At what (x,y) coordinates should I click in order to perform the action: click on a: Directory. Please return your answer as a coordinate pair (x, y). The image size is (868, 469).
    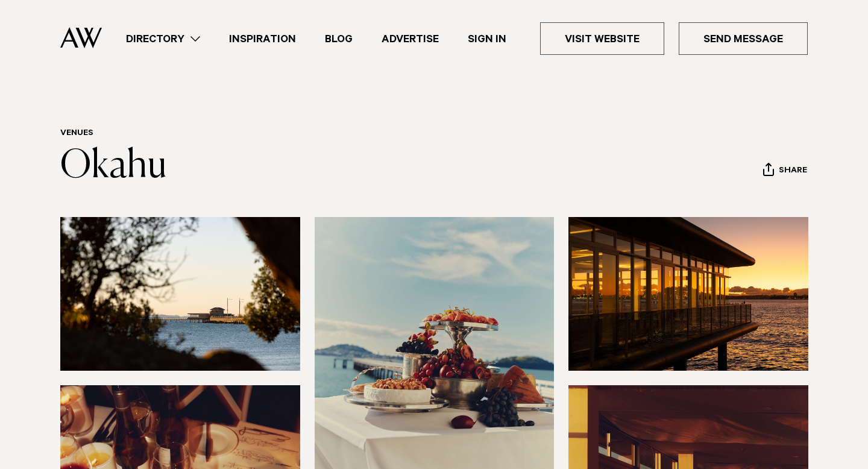
    Looking at the image, I should click on (163, 39).